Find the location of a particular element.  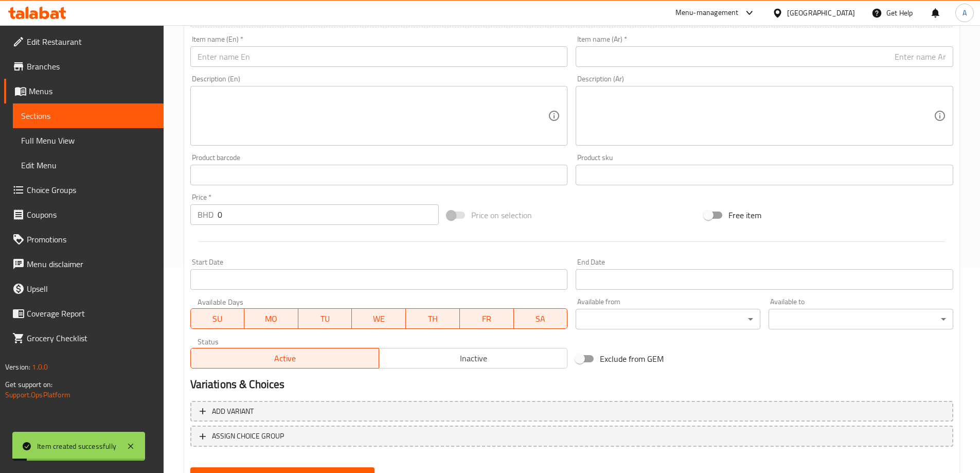

a: Edit Menu is located at coordinates (88, 165).